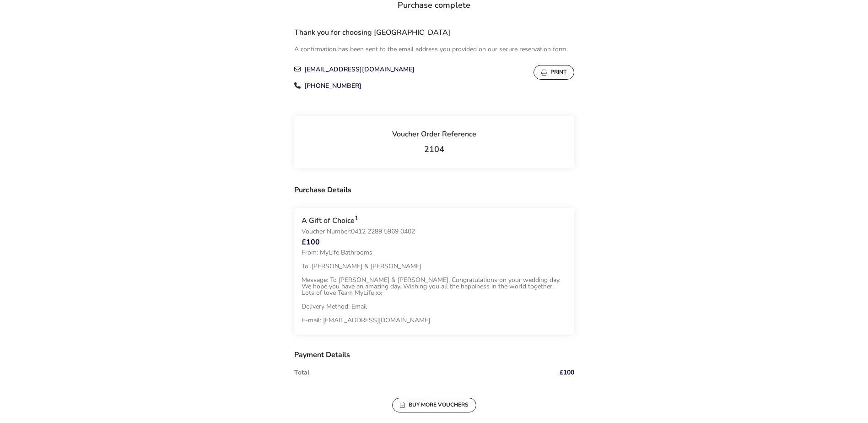  I want to click on sup: 1, so click(357, 219).